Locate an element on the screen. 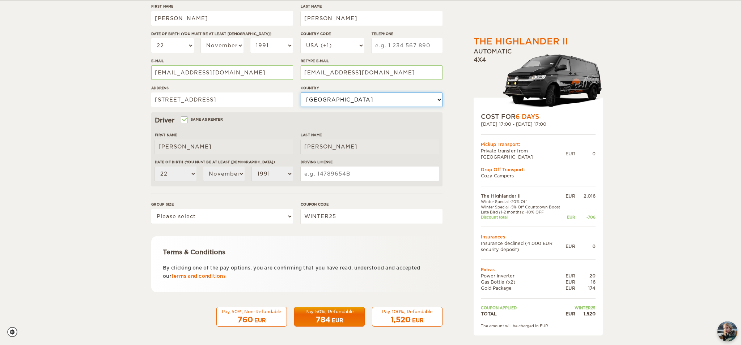 The height and width of the screenshot is (345, 741). td: Insurance declined (4.000 EUR security deposit) is located at coordinates (523, 246).